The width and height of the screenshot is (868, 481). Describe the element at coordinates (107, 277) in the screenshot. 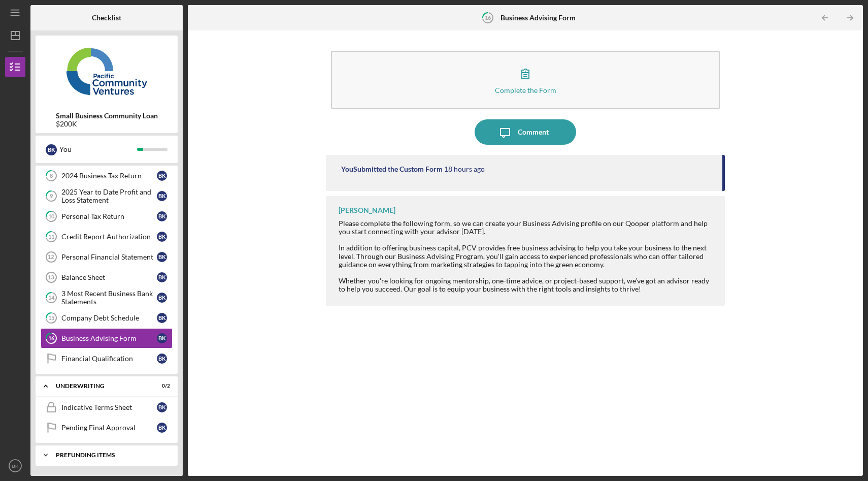

I see `a: 13Balance SheetBK` at that location.